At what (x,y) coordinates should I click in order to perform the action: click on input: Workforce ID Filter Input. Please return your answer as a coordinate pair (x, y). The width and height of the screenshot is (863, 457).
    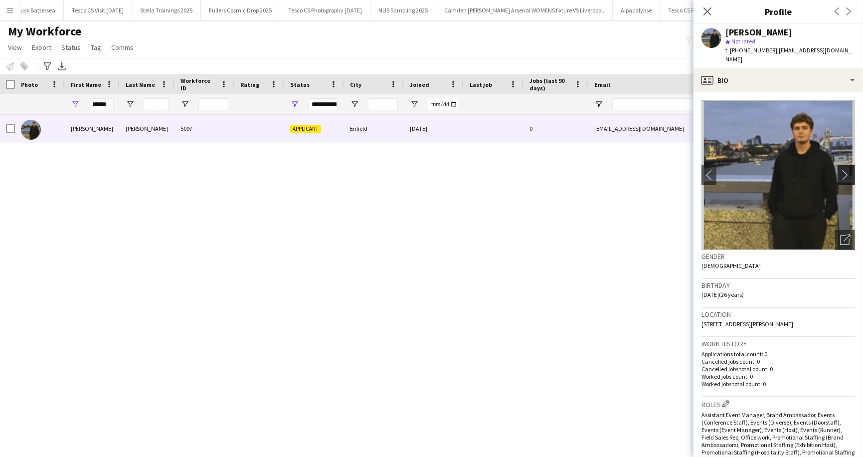
    Looking at the image, I should click on (213, 104).